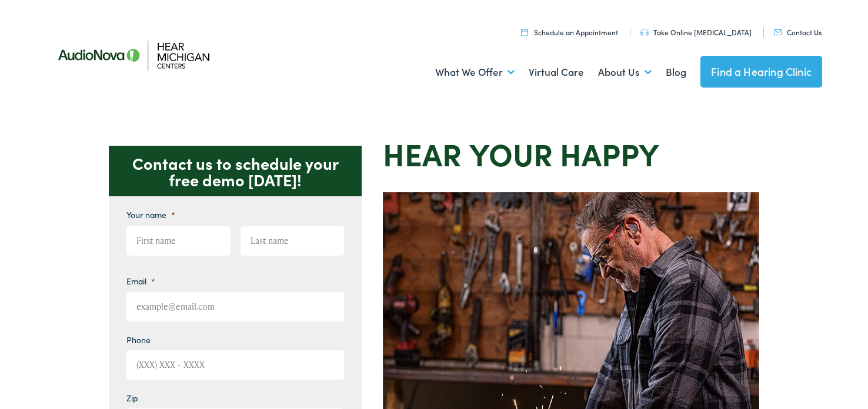  What do you see at coordinates (236, 365) in the screenshot?
I see `input: (XXX) XXX - XXXX` at bounding box center [236, 365].